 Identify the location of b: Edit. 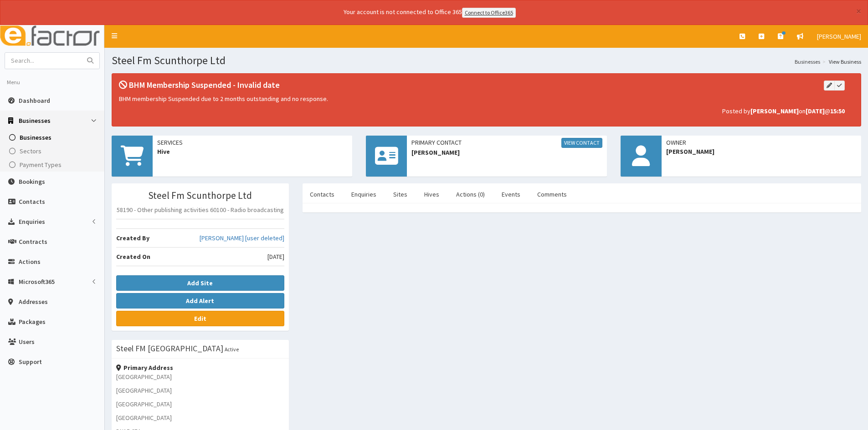
(200, 319).